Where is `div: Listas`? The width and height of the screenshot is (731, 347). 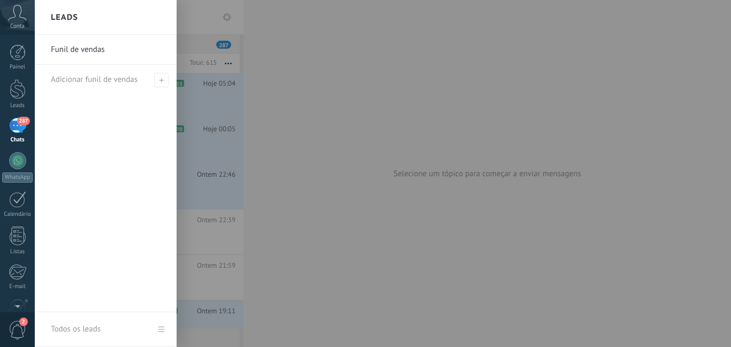
div: Listas is located at coordinates (18, 252).